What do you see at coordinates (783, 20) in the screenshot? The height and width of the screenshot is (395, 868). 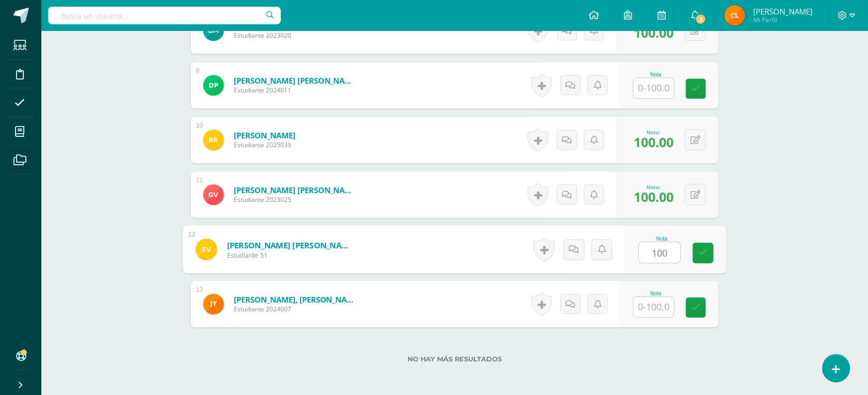 I see `span: Mi Perfil` at bounding box center [783, 20].